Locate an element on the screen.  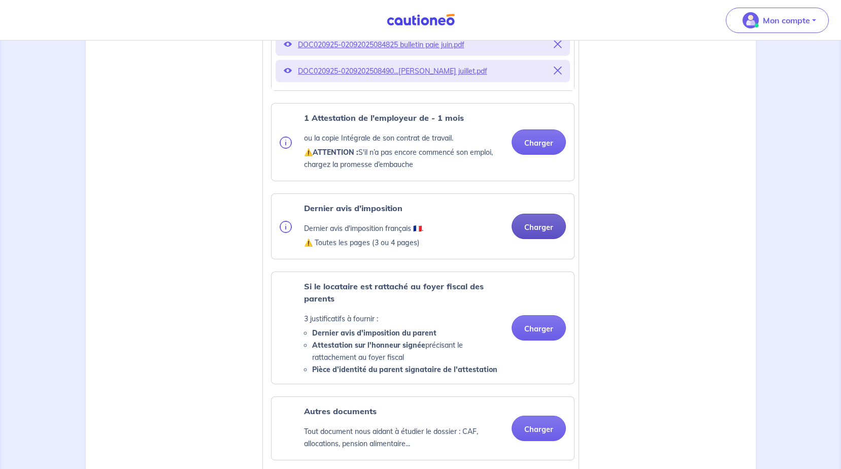
p: 3 justificatifs à fournir : is located at coordinates (403, 319).